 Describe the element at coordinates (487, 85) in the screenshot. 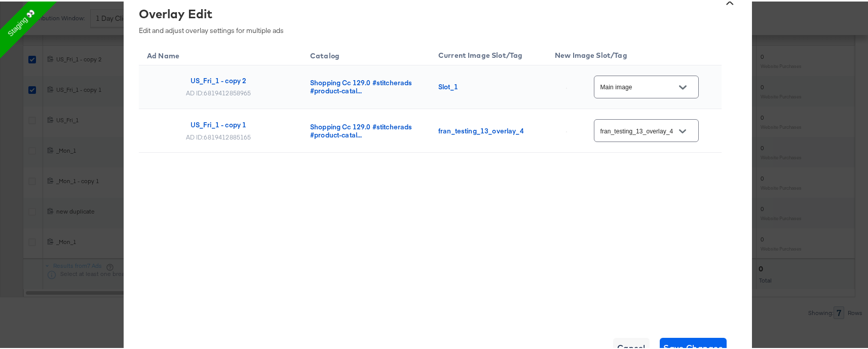

I see `div: Slot_1` at that location.